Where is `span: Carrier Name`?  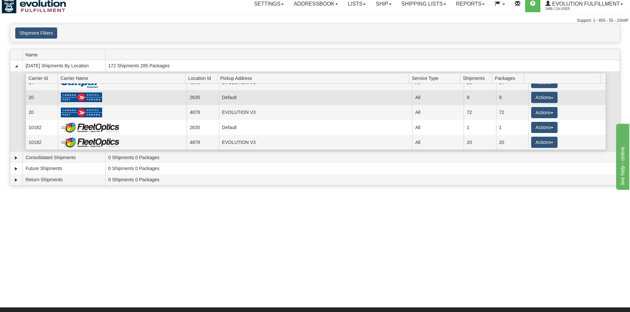
span: Carrier Name is located at coordinates (123, 78).